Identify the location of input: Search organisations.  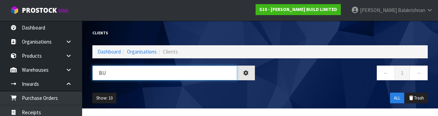
(165, 73).